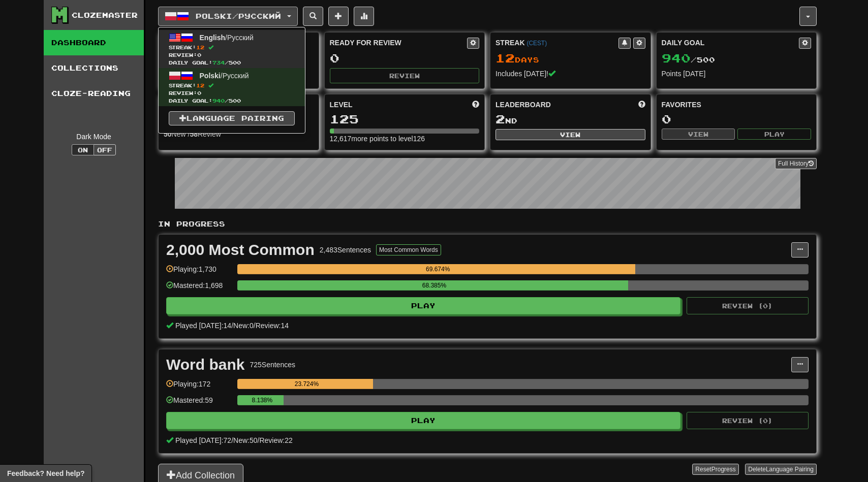  I want to click on span: Open feedback widget, so click(46, 473).